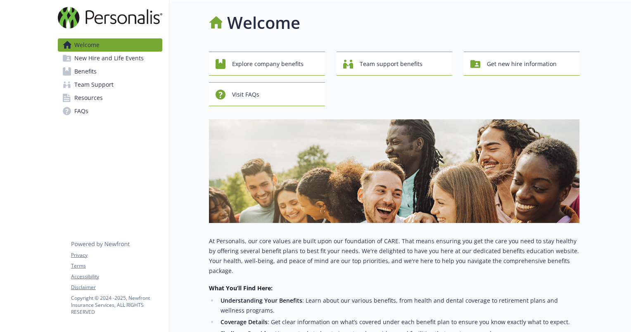 This screenshot has width=631, height=332. Describe the element at coordinates (109, 58) in the screenshot. I see `span: New Hire and Life Events` at that location.